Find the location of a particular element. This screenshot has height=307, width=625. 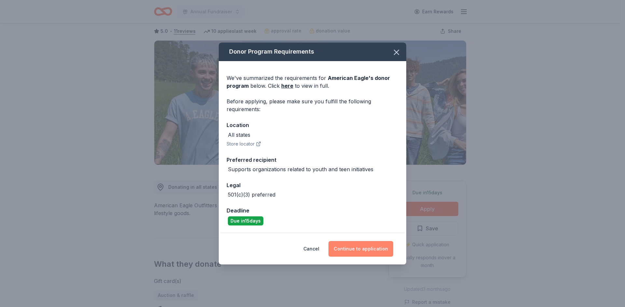

div: Location is located at coordinates (312, 125).